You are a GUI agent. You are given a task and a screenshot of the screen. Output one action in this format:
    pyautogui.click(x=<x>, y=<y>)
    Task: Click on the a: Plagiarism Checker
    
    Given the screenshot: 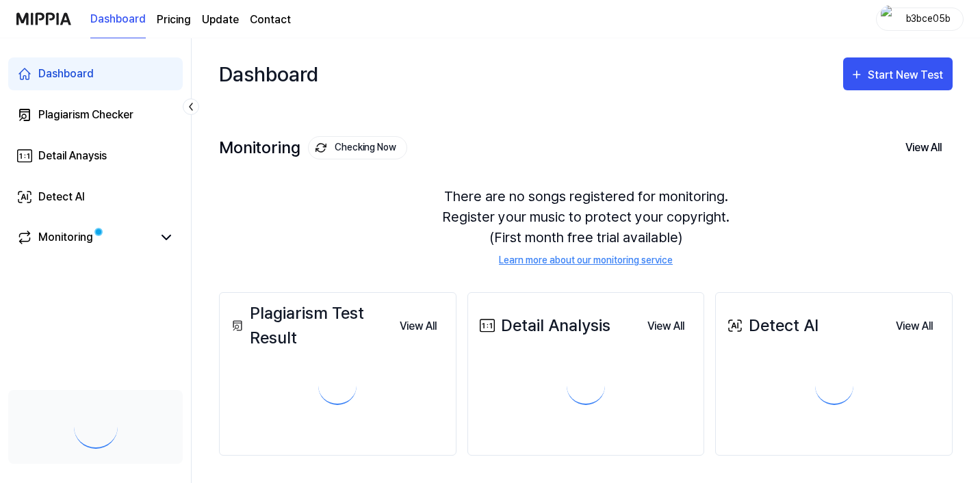 What is the action you would take?
    pyautogui.click(x=95, y=115)
    